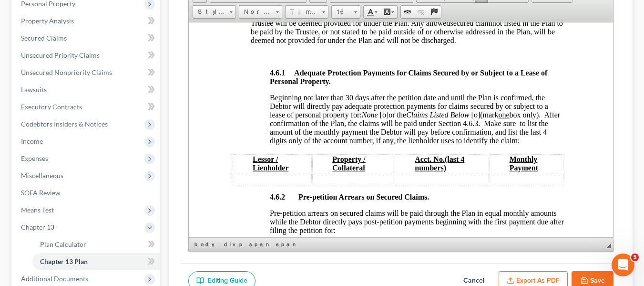 This screenshot has width=644, height=286. What do you see at coordinates (388, 12) in the screenshot?
I see `a: Background Color` at bounding box center [388, 12].